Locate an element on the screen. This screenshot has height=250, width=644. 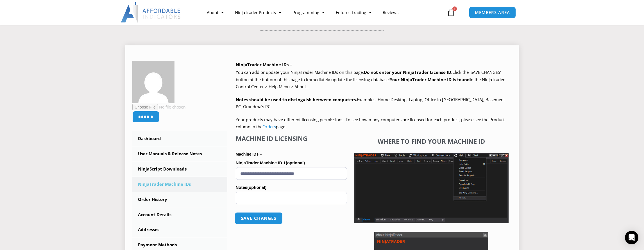
a: NinjaTrader Products is located at coordinates (258, 13).